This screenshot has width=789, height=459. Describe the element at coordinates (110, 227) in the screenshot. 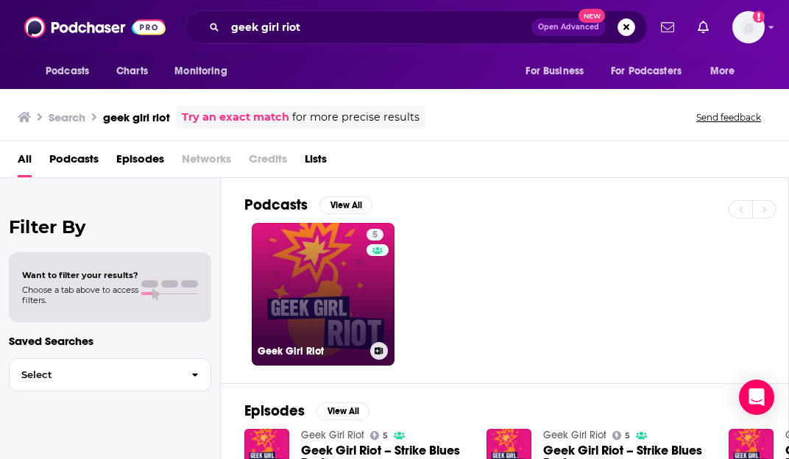

I see `h2: Filter By` at that location.